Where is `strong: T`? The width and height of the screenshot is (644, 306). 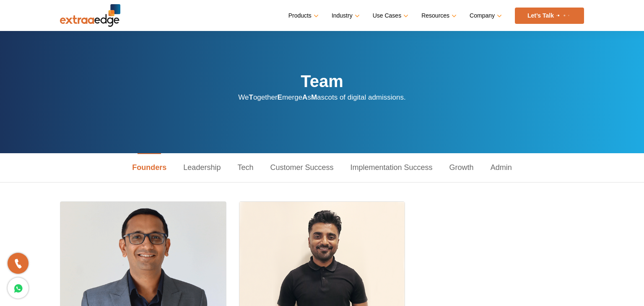
strong: T is located at coordinates (251, 97).